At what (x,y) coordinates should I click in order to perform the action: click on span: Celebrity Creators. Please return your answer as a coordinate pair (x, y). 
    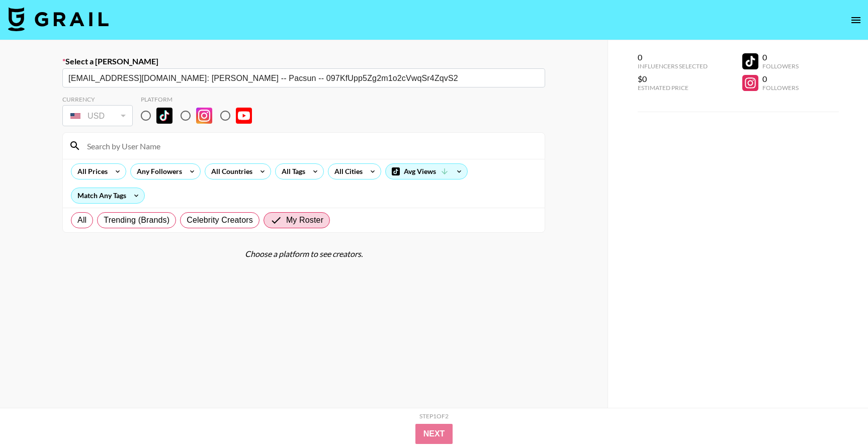
    Looking at the image, I should click on (220, 220).